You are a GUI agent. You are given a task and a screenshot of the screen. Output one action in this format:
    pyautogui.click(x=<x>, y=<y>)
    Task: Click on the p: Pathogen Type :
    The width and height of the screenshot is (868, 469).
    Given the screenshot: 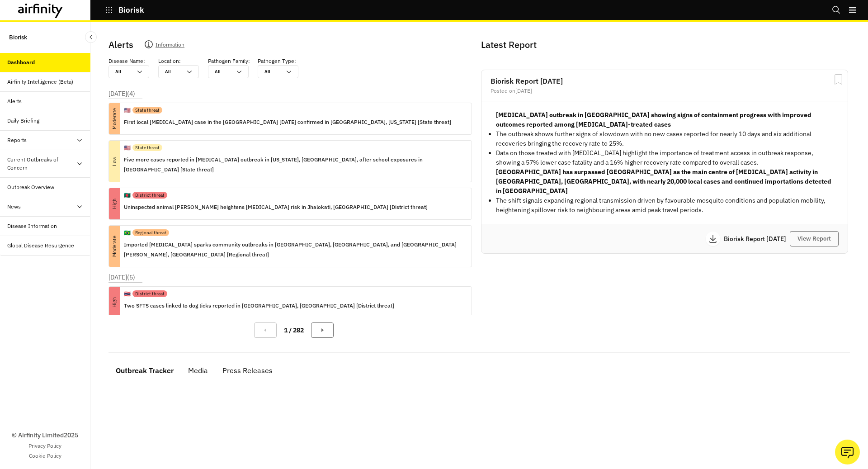 What is the action you would take?
    pyautogui.click(x=277, y=61)
    